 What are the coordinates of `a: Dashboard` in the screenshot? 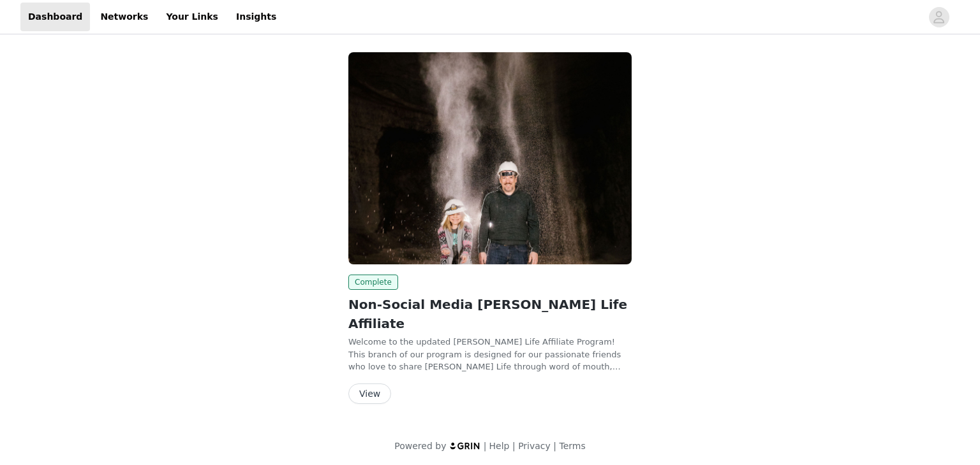 It's located at (55, 16).